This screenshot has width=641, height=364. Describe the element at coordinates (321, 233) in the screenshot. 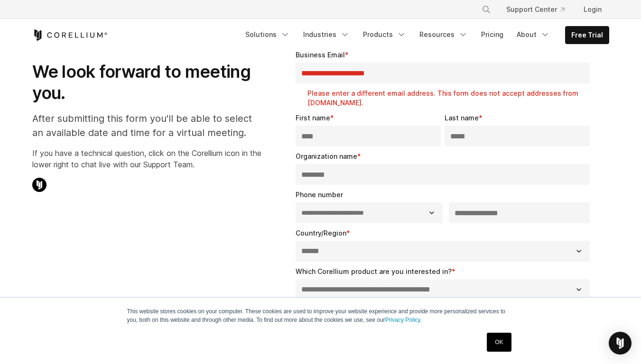

I see `span: Country/Region` at that location.